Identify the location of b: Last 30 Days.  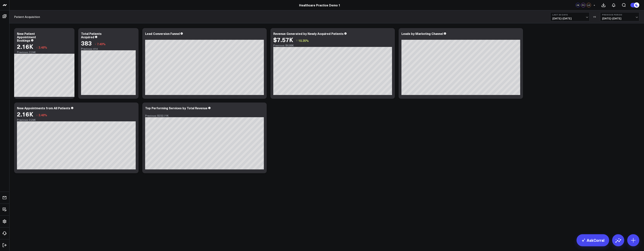
(570, 15).